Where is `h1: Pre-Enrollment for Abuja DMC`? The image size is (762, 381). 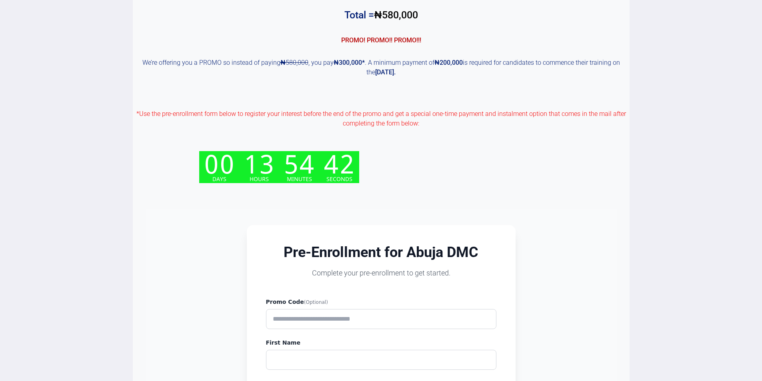 h1: Pre-Enrollment for Abuja DMC is located at coordinates (381, 253).